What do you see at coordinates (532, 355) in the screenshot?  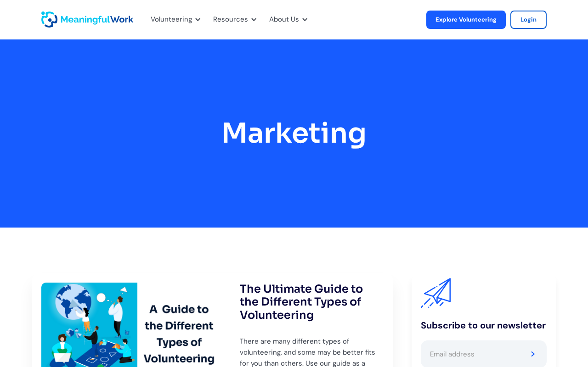 I see `img: Send email button.` at bounding box center [532, 355].